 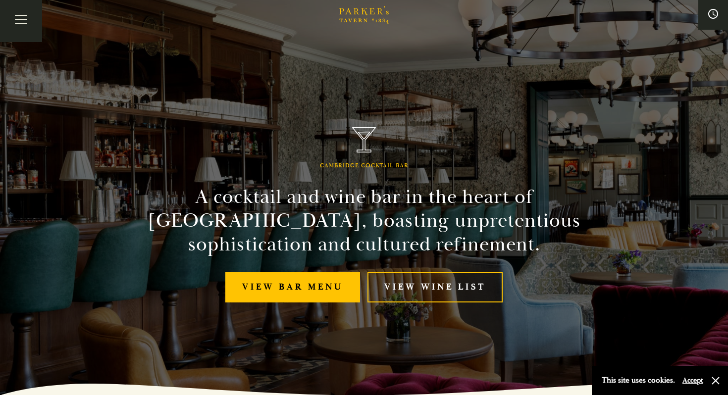 What do you see at coordinates (693, 381) in the screenshot?
I see `button: Accept` at bounding box center [693, 381].